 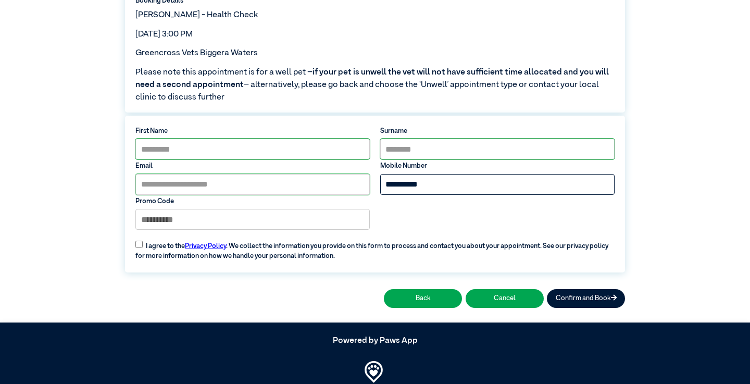 I want to click on button: Cancel, so click(x=505, y=298).